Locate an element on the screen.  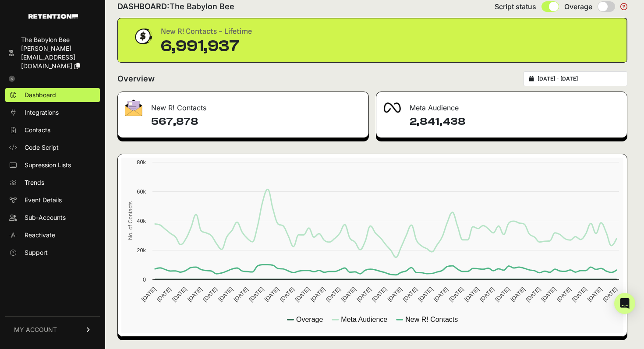
a: Supression Lists is located at coordinates (53, 165).